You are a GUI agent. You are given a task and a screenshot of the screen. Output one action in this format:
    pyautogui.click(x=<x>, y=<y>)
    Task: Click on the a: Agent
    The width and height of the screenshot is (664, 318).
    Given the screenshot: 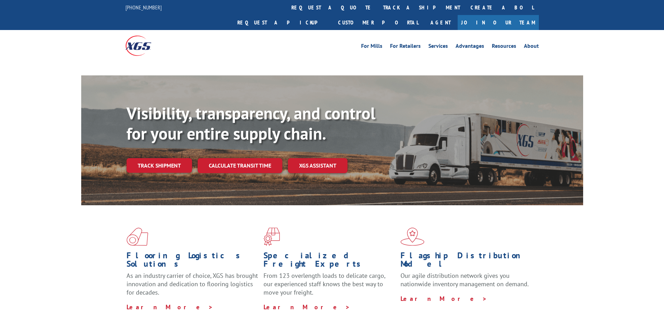 What is the action you would take?
    pyautogui.click(x=441, y=22)
    